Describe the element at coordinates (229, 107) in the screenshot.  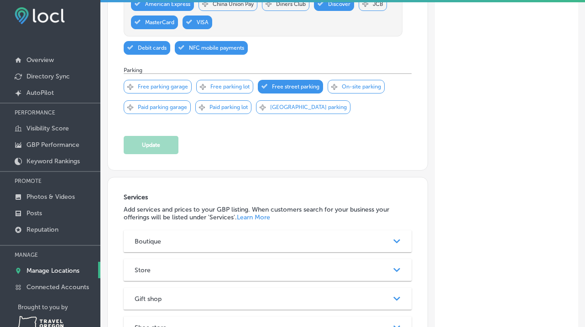
I see `p: Paid parking lot` at that location.